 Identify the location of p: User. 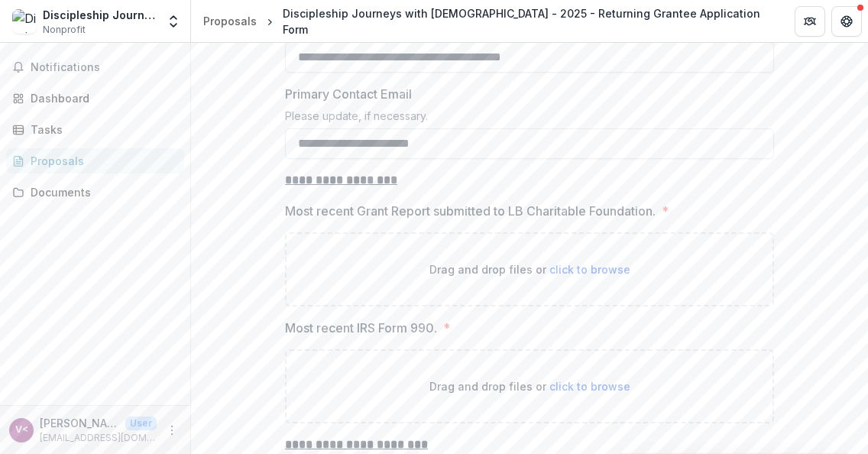
(141, 423).